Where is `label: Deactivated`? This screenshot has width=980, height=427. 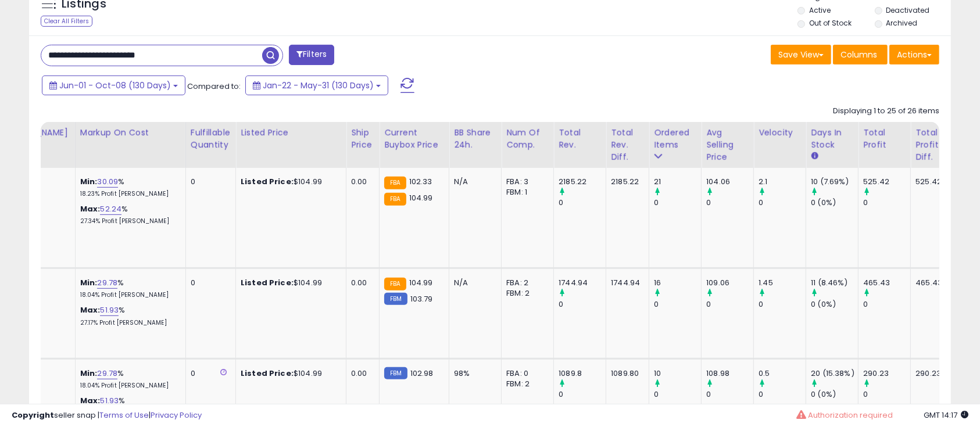 label: Deactivated is located at coordinates (908, 10).